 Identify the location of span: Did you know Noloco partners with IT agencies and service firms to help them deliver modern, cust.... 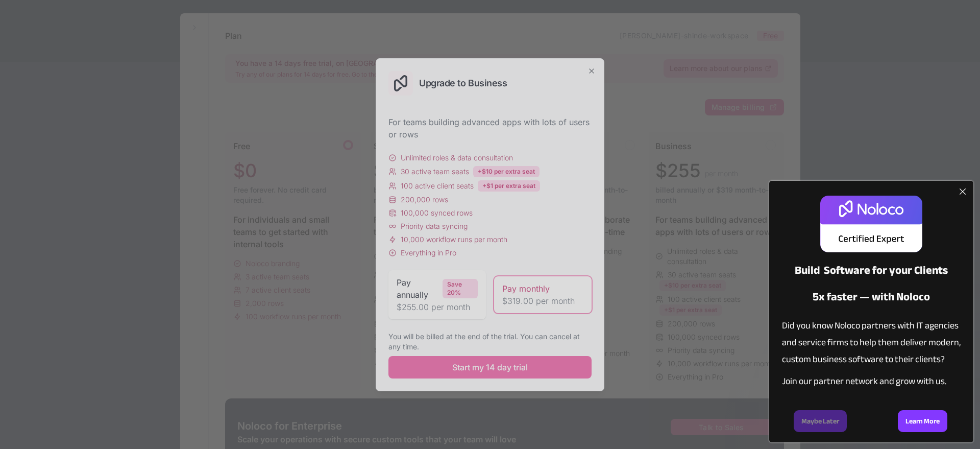
(871, 343).